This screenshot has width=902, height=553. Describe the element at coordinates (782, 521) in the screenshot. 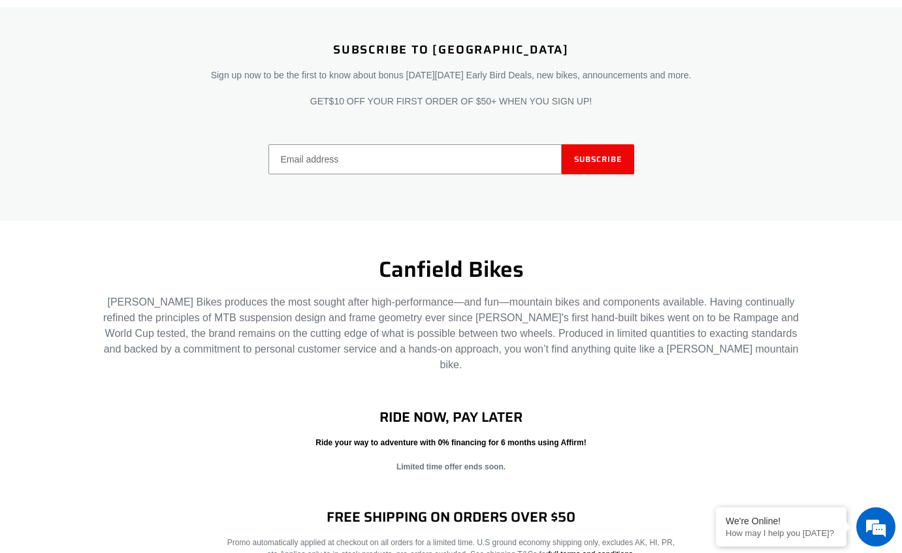

I see `div: We're Online!` at that location.